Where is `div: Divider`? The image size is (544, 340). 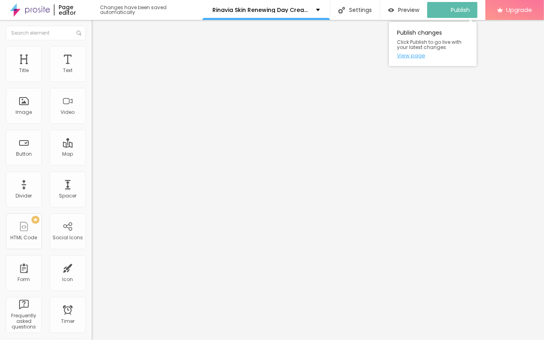
div: Divider is located at coordinates (24, 196).